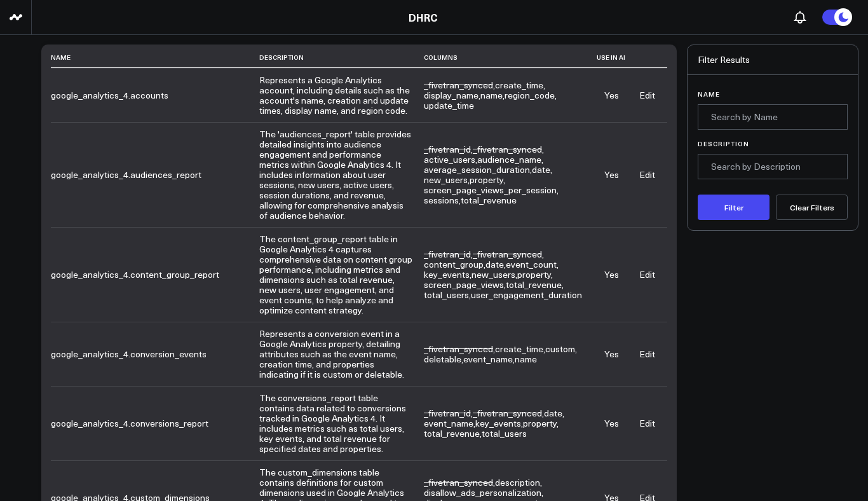 Image resolution: width=868 pixels, height=501 pixels. What do you see at coordinates (611, 57) in the screenshot?
I see `th: Use in AI` at bounding box center [611, 57].